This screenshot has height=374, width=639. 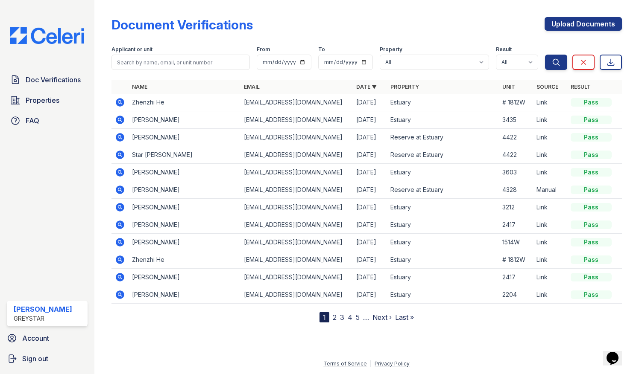 What do you see at coordinates (391, 50) in the screenshot?
I see `label: Property` at bounding box center [391, 50].